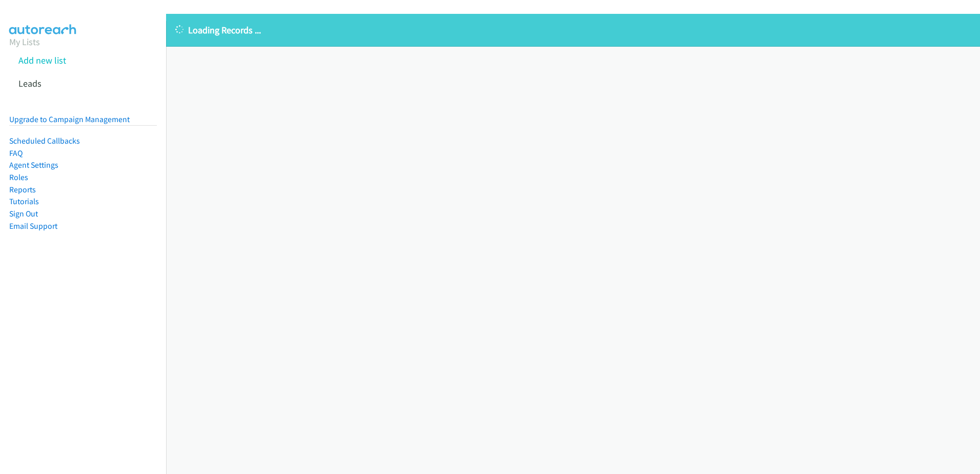 Image resolution: width=980 pixels, height=474 pixels. Describe the element at coordinates (573, 30) in the screenshot. I see `p: Loading Records ...` at that location.